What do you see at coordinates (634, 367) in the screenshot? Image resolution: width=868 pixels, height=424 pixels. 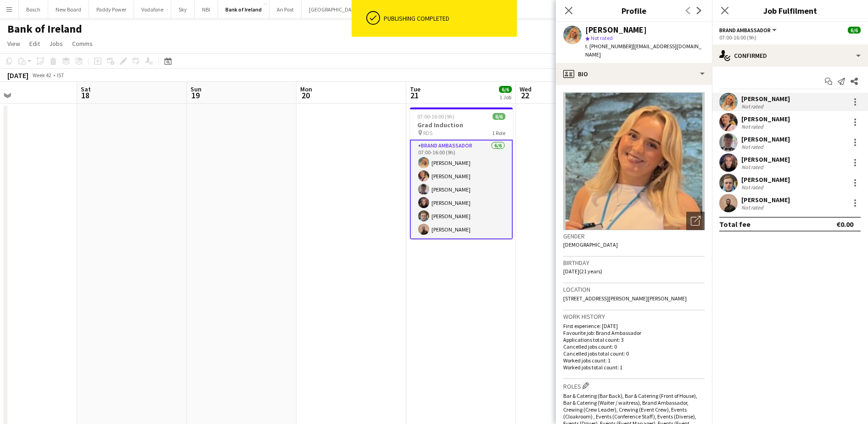 I see `p: Worked jobs total count: 1` at bounding box center [634, 367].